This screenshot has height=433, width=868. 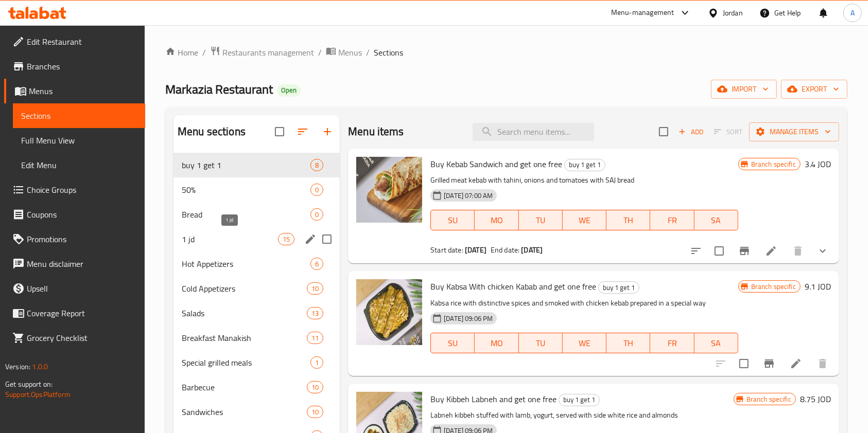 What do you see at coordinates (257, 289) in the screenshot?
I see `div: Cold Appetizers10` at bounding box center [257, 289].